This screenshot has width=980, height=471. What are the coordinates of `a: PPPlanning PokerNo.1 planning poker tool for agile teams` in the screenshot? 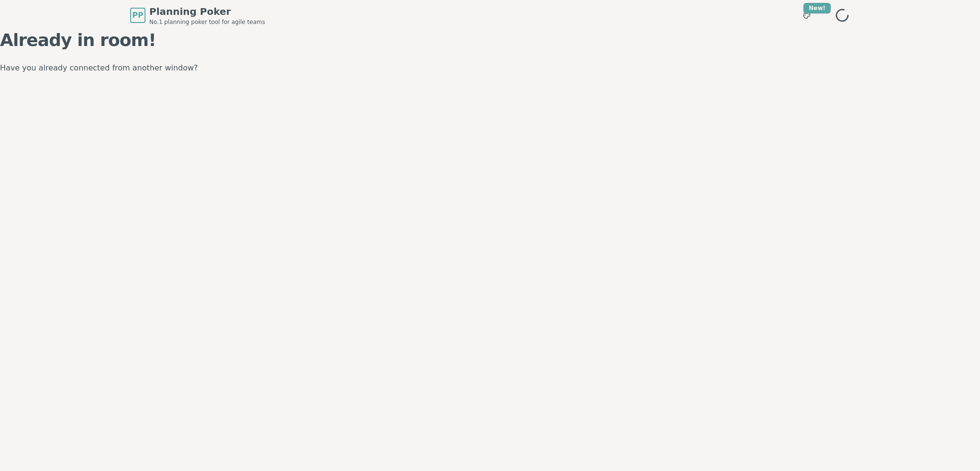 It's located at (198, 15).